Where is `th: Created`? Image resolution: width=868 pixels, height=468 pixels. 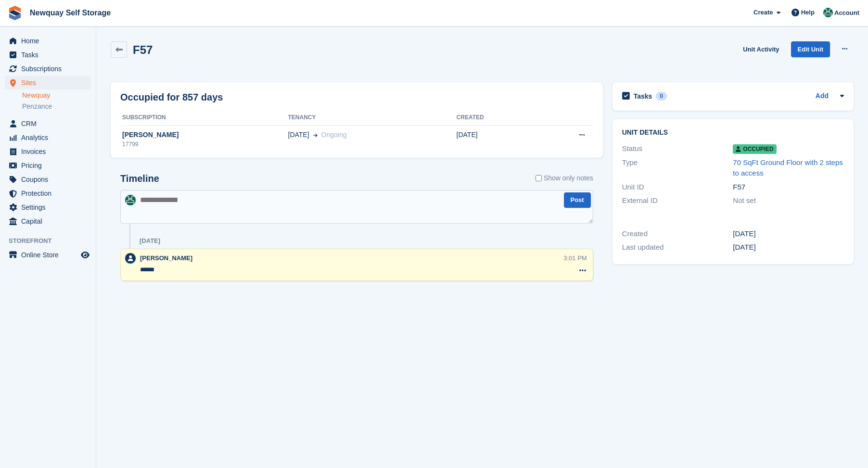
th: Created is located at coordinates (496, 118).